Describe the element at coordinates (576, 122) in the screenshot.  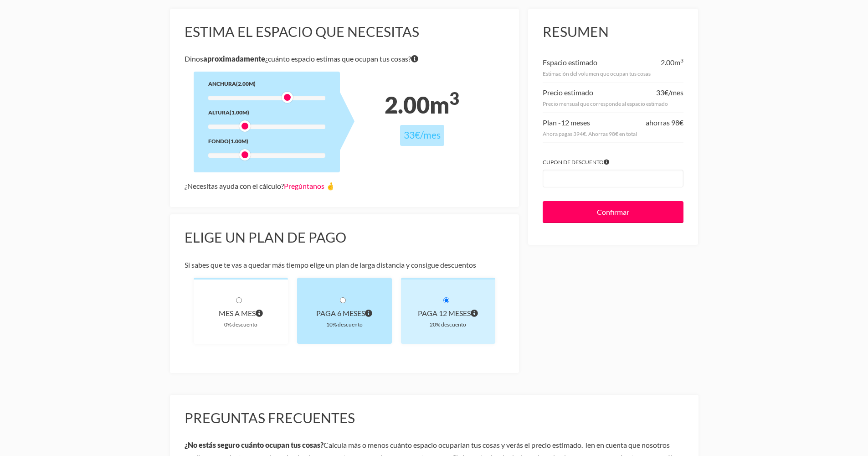
I see `span: 12 meses` at that location.